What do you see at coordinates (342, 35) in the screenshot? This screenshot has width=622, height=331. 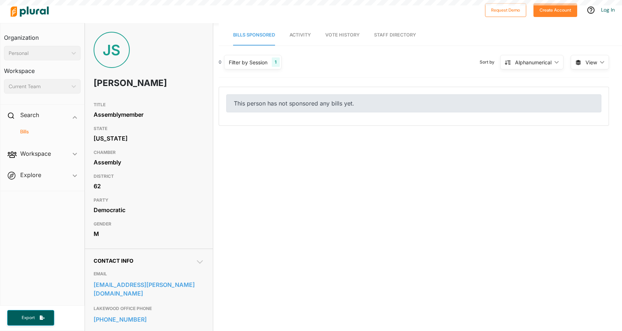 I see `a: Vote History` at bounding box center [342, 35].